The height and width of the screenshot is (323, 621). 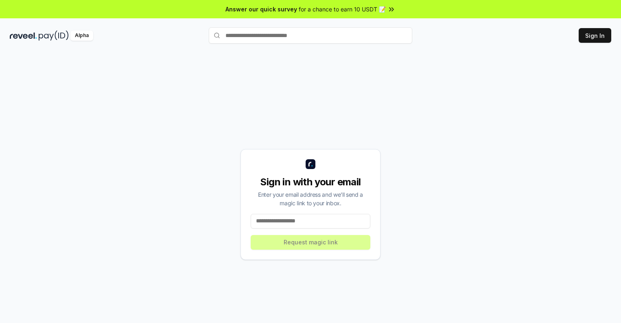 What do you see at coordinates (261, 9) in the screenshot?
I see `span: Answer our quick survey` at bounding box center [261, 9].